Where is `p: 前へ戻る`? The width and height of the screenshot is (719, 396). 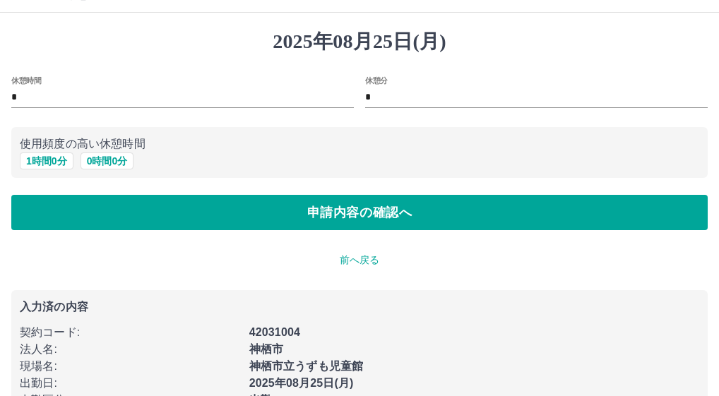 p: 前へ戻る is located at coordinates (359, 260).